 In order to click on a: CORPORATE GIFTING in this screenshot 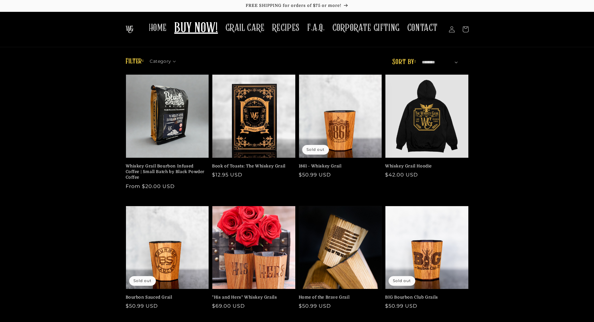, I will do `click(366, 28)`.